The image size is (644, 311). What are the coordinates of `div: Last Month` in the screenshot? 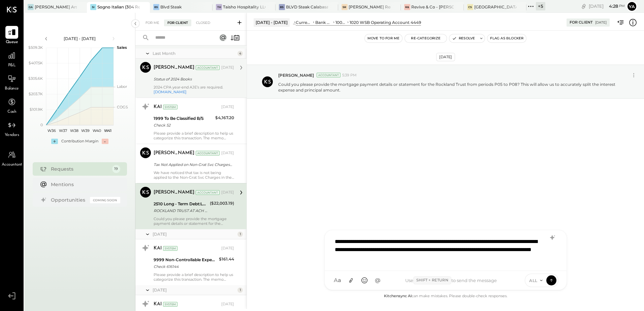 It's located at (194, 53).